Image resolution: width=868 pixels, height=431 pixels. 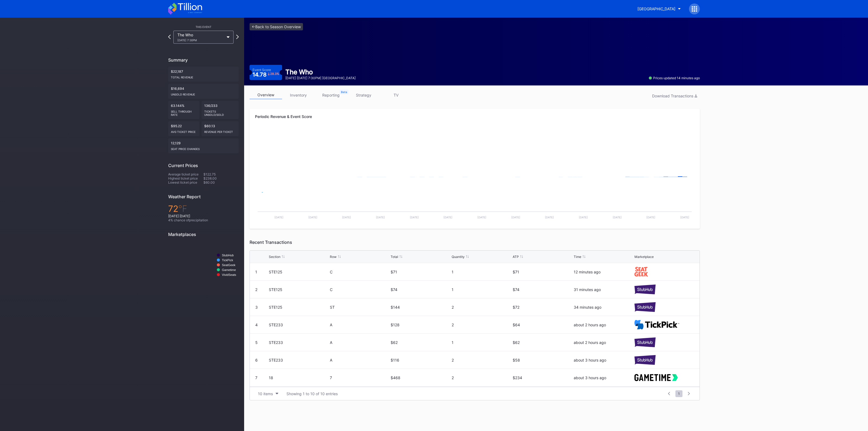 I want to click on div: Total Revenue, so click(x=203, y=76).